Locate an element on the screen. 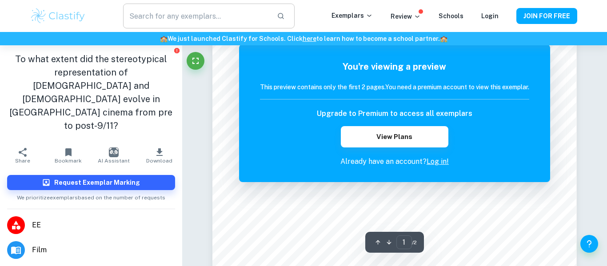 Image resolution: width=607 pixels, height=266 pixels. button: JOIN FOR FREE is located at coordinates (546, 16).